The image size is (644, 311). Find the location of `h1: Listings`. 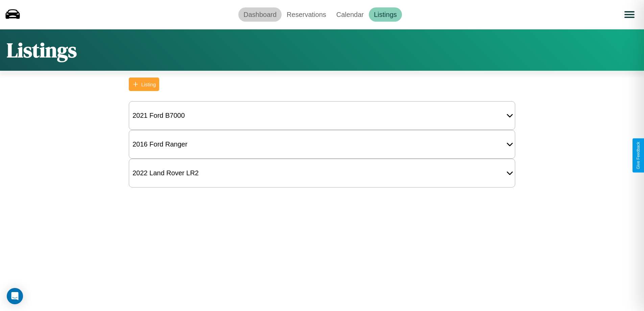

h1: Listings is located at coordinates (42, 50).